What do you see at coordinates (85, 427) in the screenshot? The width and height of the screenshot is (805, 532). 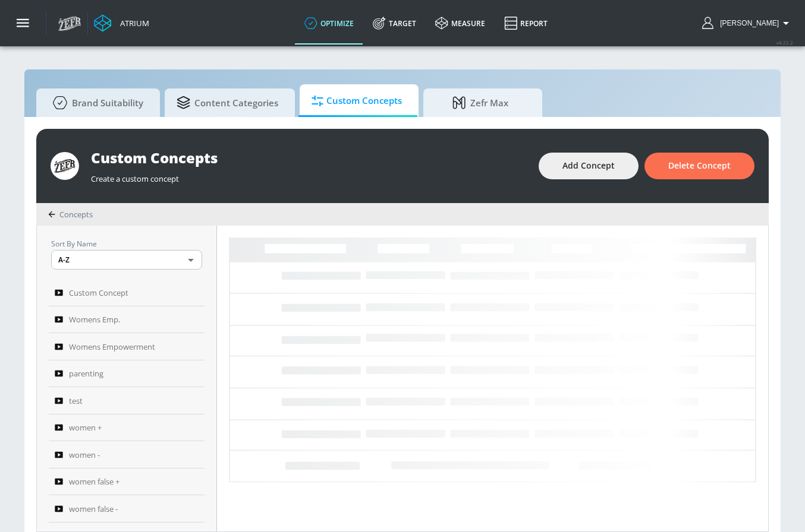 I see `span: women +` at bounding box center [85, 427].